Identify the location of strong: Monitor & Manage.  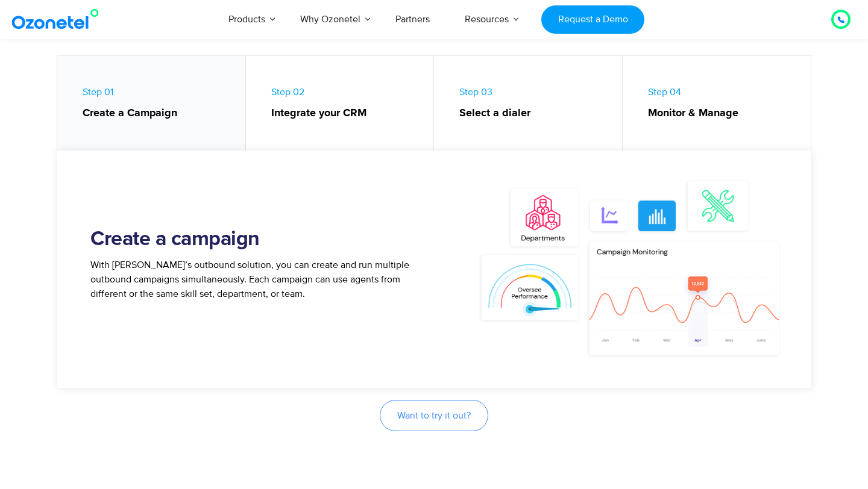
(724, 113).